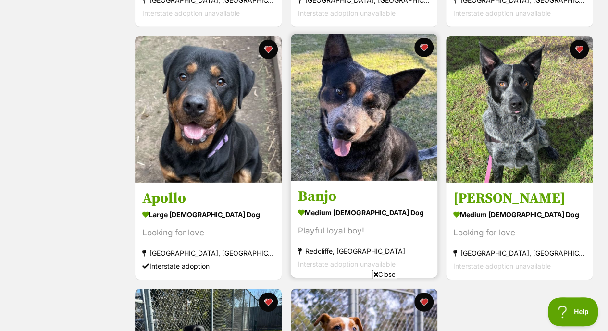 The width and height of the screenshot is (608, 331). I want to click on h3: Apollo, so click(208, 199).